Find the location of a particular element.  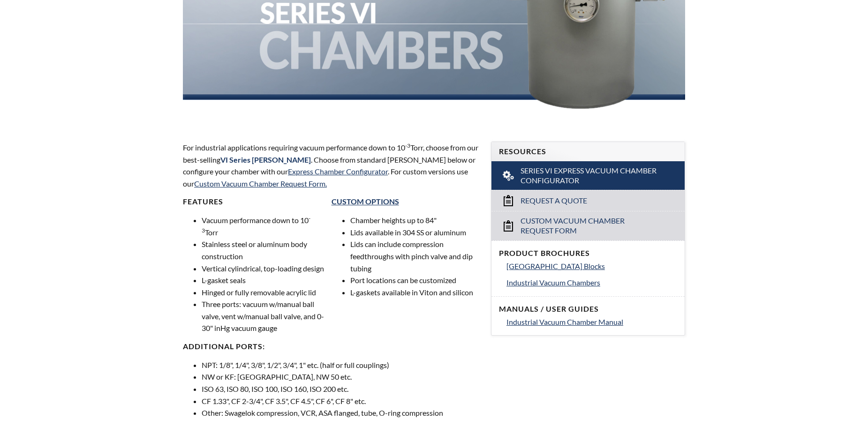

span: Industrial Vacuum Chambers is located at coordinates (553, 282).